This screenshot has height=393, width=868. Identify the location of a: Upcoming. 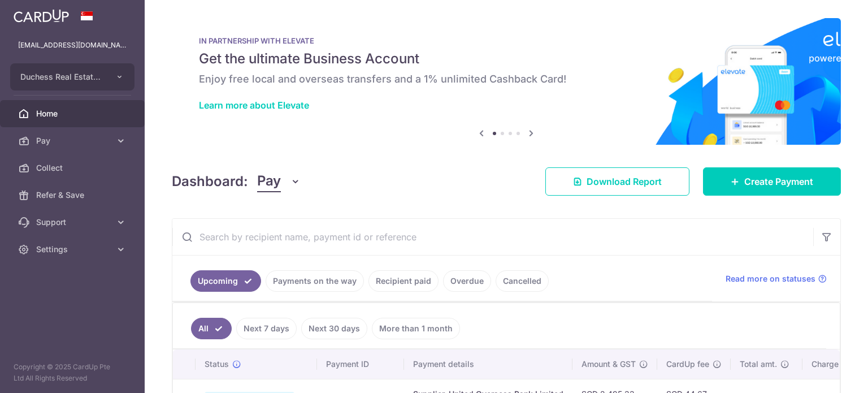
(225, 281).